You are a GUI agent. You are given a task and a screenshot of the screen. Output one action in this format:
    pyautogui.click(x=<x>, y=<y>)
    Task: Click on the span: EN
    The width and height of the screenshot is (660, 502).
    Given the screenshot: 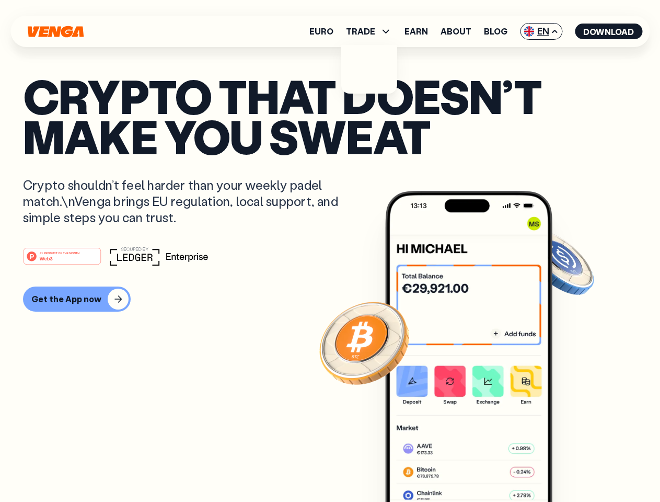 What is the action you would take?
    pyautogui.click(x=541, y=31)
    